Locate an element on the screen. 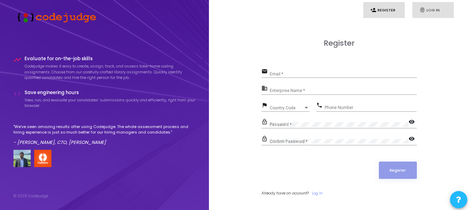  input: Phone Number is located at coordinates (371, 107).